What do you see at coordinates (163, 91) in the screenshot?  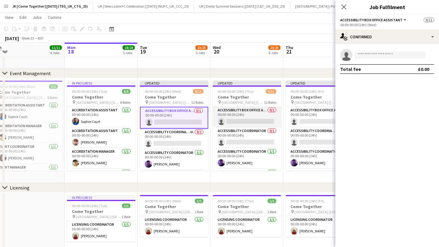 I see `span: 00:00-00:00 (24h) (Wed)` at bounding box center [163, 91].